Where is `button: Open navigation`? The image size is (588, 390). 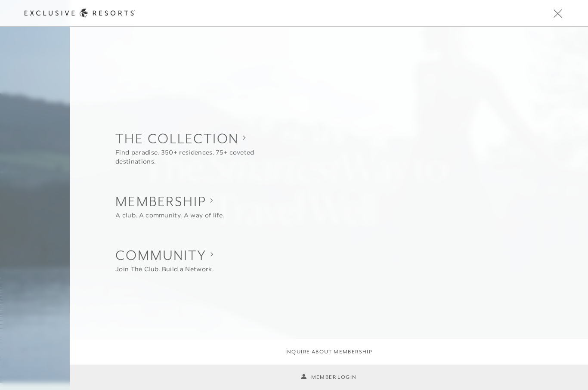
button: Open navigation is located at coordinates (558, 13).